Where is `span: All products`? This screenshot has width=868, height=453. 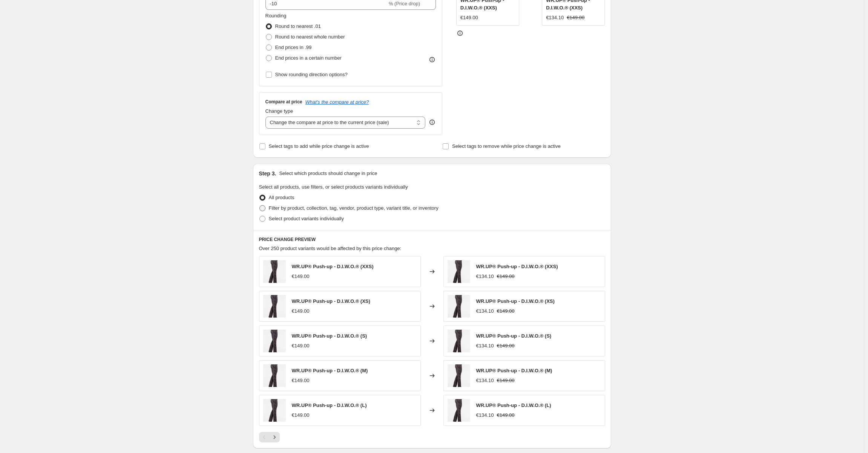 span: All products is located at coordinates (282, 198).